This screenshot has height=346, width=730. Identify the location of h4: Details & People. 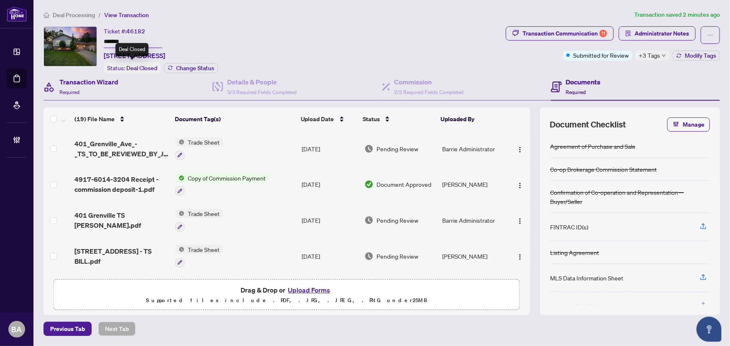
(262, 82).